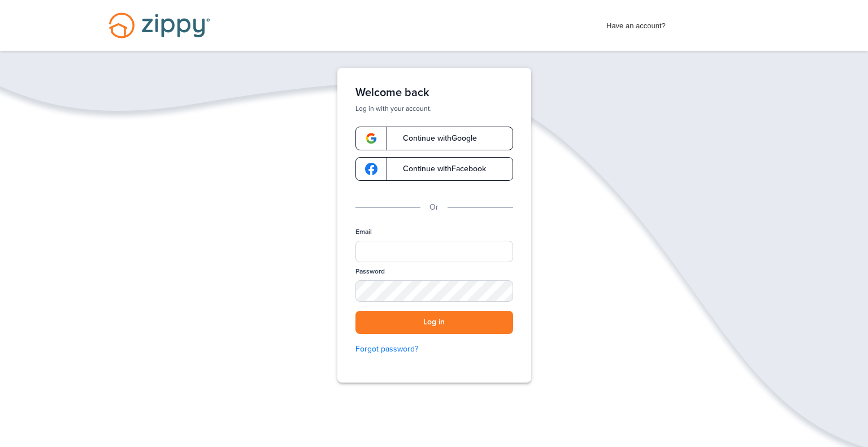  I want to click on label: Email, so click(364, 232).